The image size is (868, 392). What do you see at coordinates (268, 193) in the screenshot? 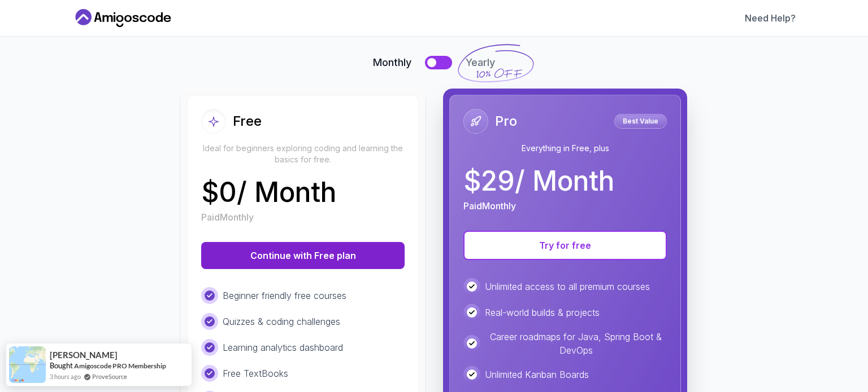
I see `p: $ 0 / Month` at bounding box center [268, 193].